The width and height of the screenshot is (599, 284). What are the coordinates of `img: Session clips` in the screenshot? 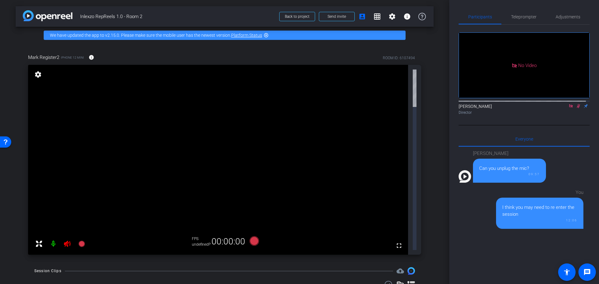 It's located at (411, 271).